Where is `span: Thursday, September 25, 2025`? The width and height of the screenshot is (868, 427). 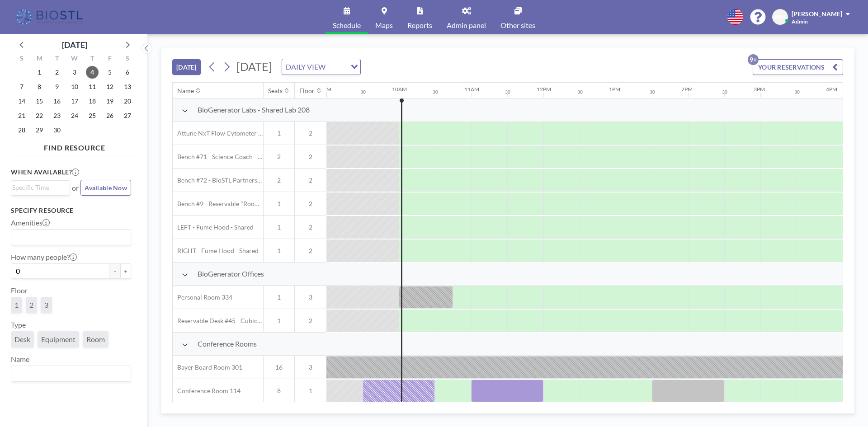
span: Thursday, September 25, 2025 is located at coordinates (92, 116).